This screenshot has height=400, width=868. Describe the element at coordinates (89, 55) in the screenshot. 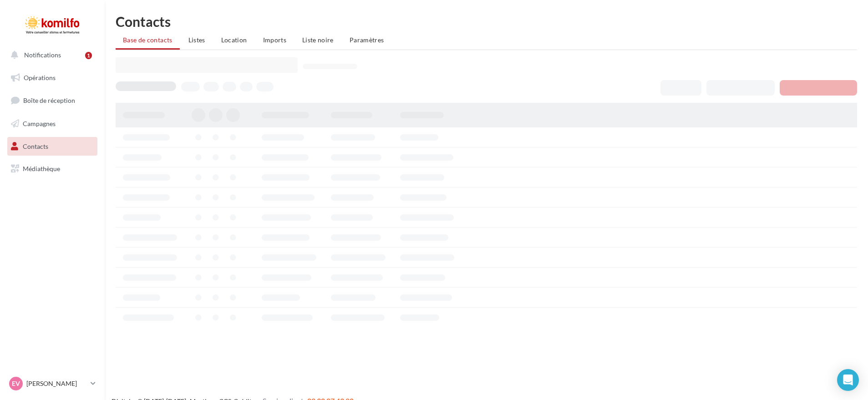

I see `div: 1` at that location.